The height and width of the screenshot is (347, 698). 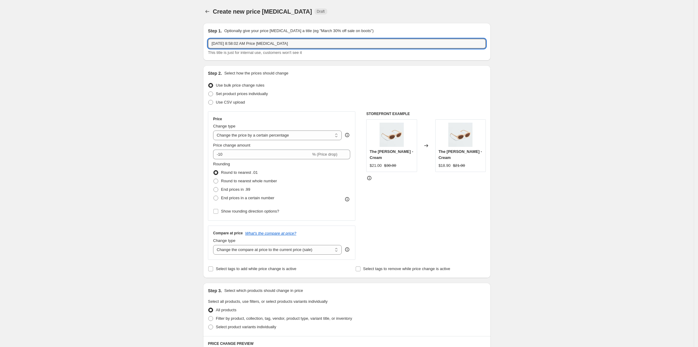 What do you see at coordinates (249, 181) in the screenshot?
I see `span: Round to nearest whole number` at bounding box center [249, 181].